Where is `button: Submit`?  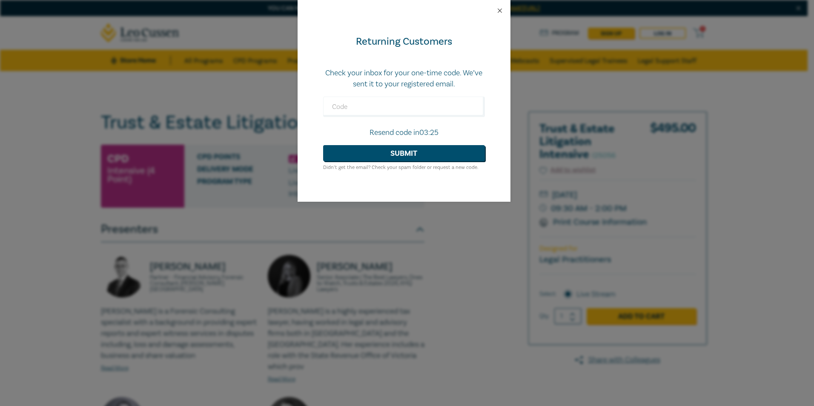
button: Submit is located at coordinates (404, 153).